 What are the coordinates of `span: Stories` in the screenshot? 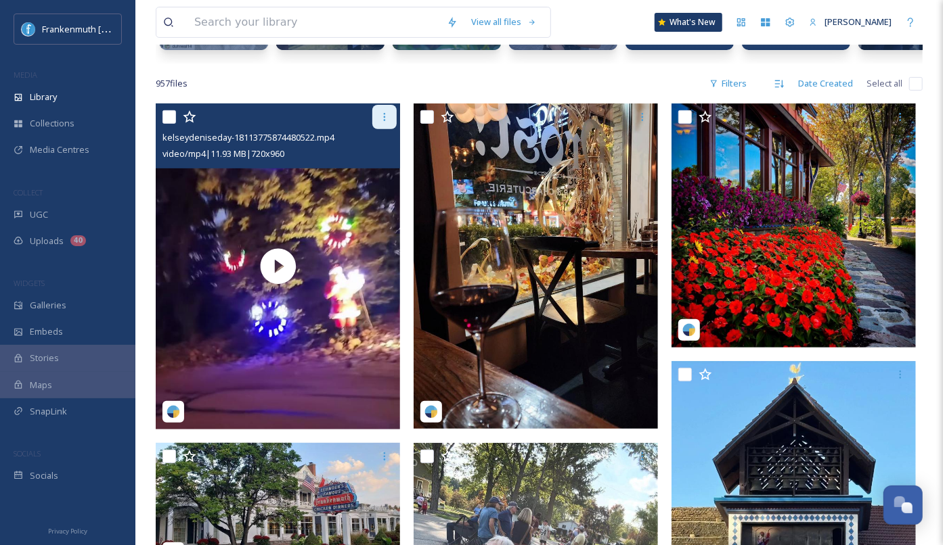 It's located at (44, 358).